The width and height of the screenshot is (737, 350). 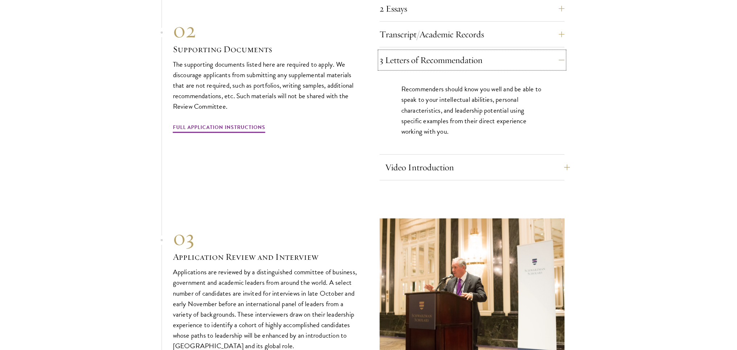 I want to click on button: 3 Letters of Recommendation, so click(x=472, y=60).